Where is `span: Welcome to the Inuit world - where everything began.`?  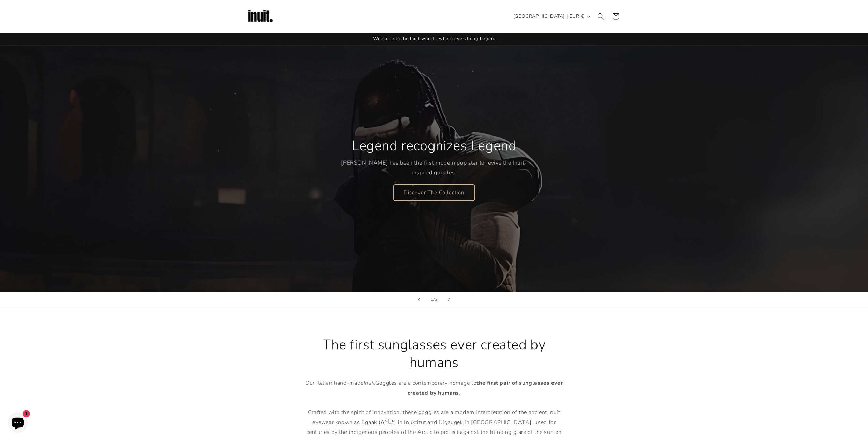
span: Welcome to the Inuit world - where everything began. is located at coordinates (434, 39).